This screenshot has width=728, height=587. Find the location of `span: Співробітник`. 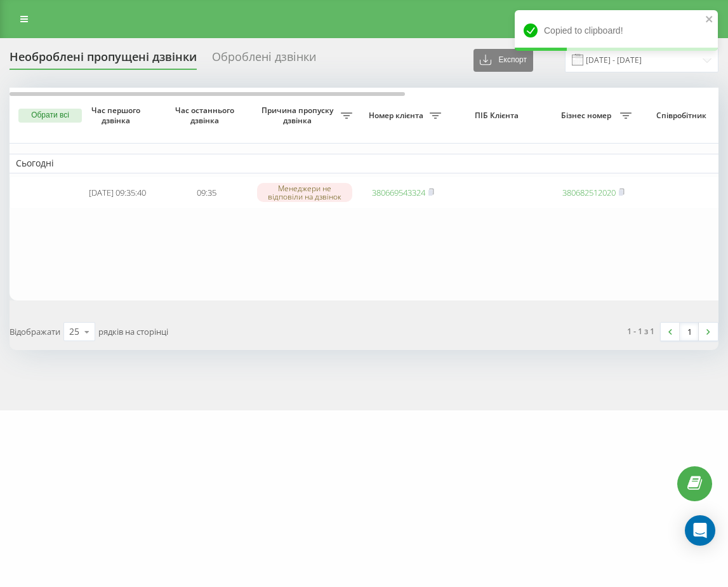

span: Співробітник is located at coordinates (683, 115).